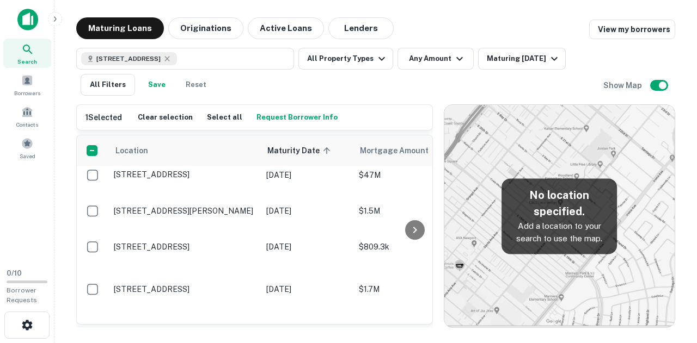 This screenshot has height=343, width=697. Describe the element at coordinates (669, 282) in the screenshot. I see `div: Chat Widget` at that location.